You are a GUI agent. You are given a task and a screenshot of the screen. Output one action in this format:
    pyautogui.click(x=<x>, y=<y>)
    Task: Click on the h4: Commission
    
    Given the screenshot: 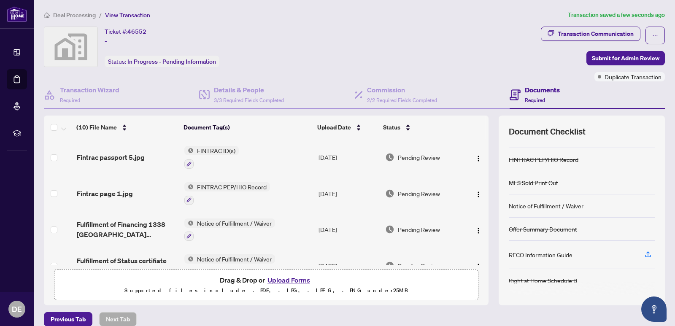 What is the action you would take?
    pyautogui.click(x=402, y=90)
    